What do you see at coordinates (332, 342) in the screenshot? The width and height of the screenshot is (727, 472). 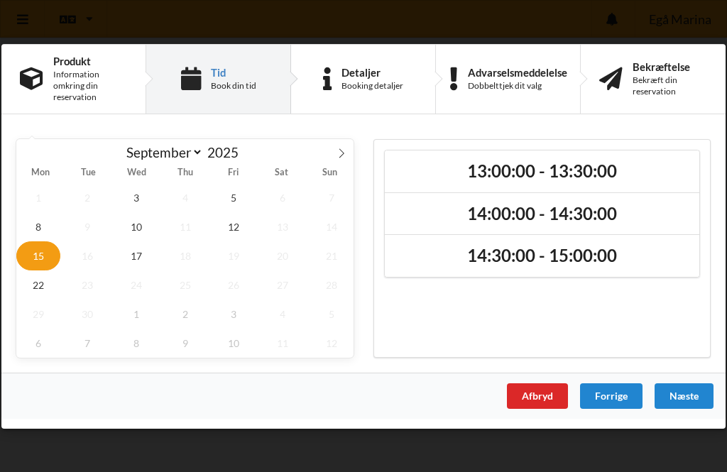 I see `span: October 12, 2025` at bounding box center [332, 342].